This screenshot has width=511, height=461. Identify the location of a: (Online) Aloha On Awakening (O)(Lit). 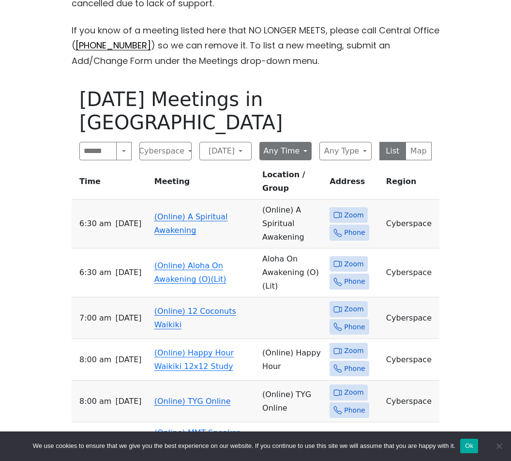
(190, 272).